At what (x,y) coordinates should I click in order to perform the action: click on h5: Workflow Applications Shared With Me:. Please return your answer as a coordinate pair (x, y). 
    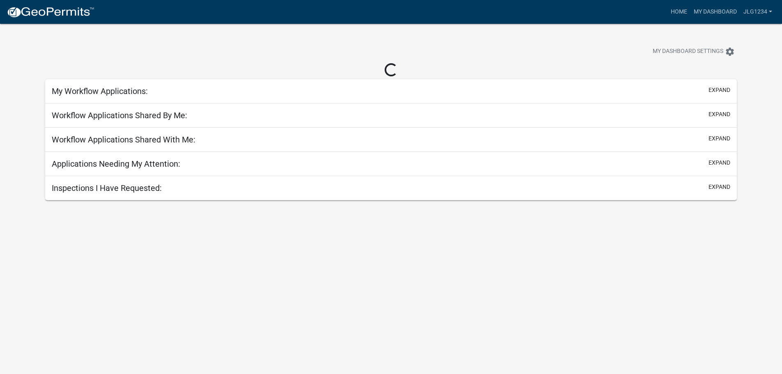
    Looking at the image, I should click on (124, 140).